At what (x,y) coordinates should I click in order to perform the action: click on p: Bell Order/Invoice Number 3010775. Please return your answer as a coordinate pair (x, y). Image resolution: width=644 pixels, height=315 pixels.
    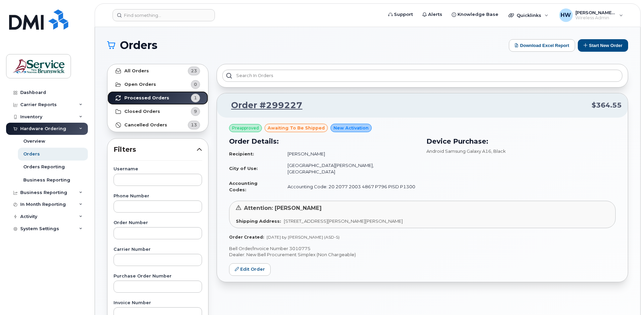
    Looking at the image, I should click on (422, 249).